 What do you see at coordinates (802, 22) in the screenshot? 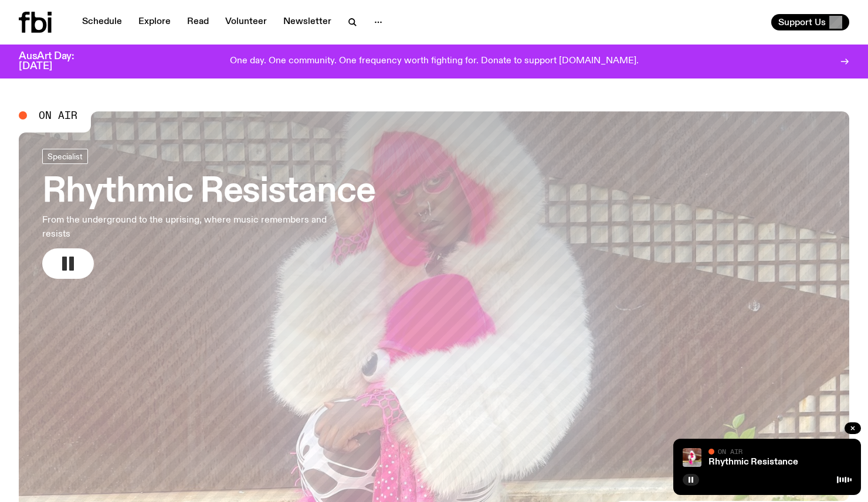
I see `span: Support Us` at bounding box center [802, 22].